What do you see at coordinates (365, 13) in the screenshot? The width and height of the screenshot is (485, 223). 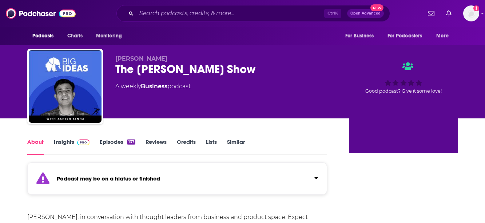 I see `span: Open Advanced` at bounding box center [365, 13].